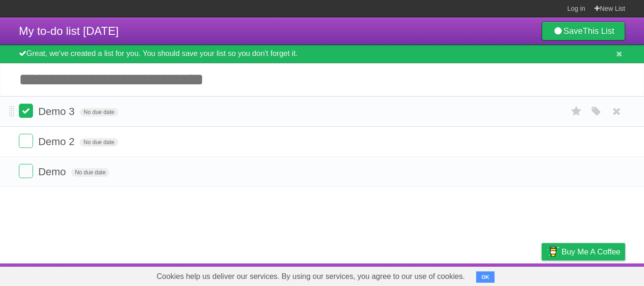 The width and height of the screenshot is (644, 286). Describe the element at coordinates (541, 274) in the screenshot. I see `a: Privacy` at that location.